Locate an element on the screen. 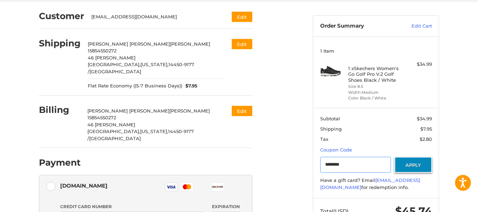 The image size is (478, 212). h2: Customer is located at coordinates (62, 16).